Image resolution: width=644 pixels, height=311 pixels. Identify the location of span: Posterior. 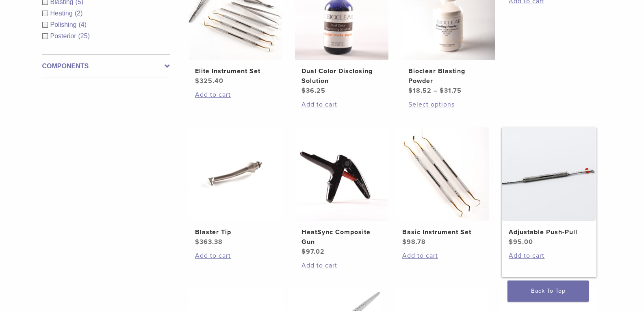
(64, 36).